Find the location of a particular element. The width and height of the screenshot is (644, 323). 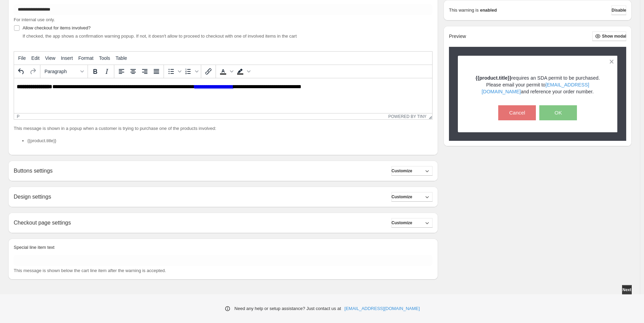

button: Cancel is located at coordinates (517, 113).